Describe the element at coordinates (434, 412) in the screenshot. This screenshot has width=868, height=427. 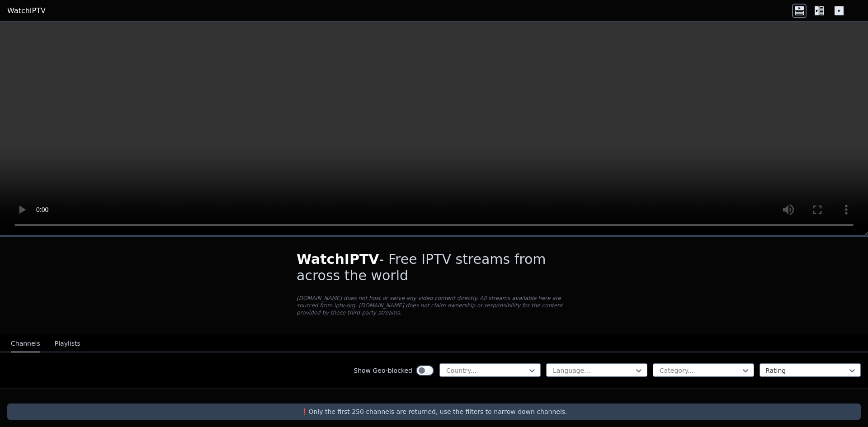
I see `p: ❗️Only the first 250 channels are returned, use the filters to narrow down channels.` at that location.